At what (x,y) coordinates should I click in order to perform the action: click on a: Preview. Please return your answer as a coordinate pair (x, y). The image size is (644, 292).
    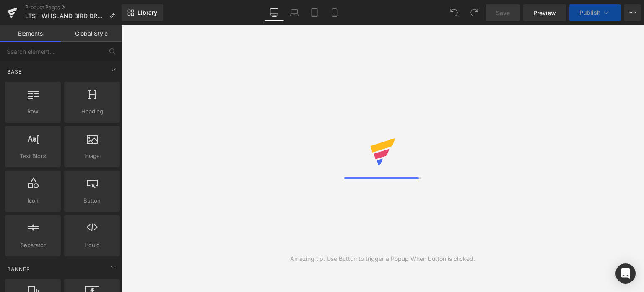
    Looking at the image, I should click on (545, 13).